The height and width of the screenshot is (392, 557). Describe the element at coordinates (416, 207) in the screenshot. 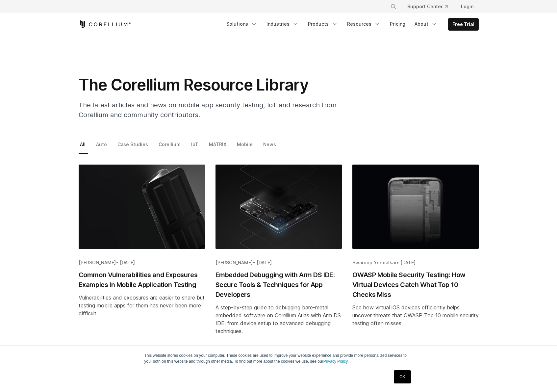

I see `img: OWASP Mobile Security Testing: How Virtual Devices Catch What Top 10 Checks Miss` at that location.